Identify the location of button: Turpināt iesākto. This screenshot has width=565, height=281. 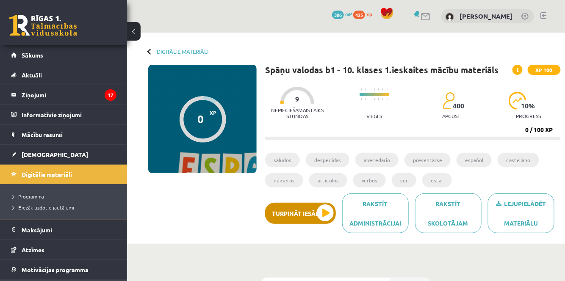
(300, 213).